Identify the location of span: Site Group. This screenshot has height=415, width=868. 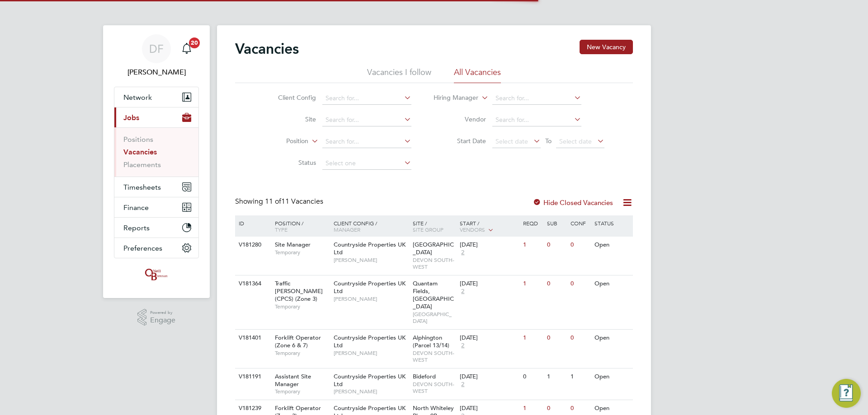
(428, 229).